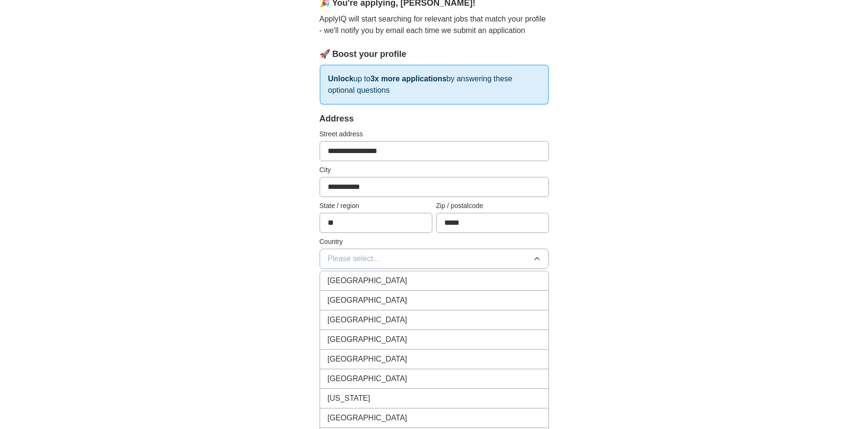 This screenshot has width=868, height=429. I want to click on label: City, so click(434, 169).